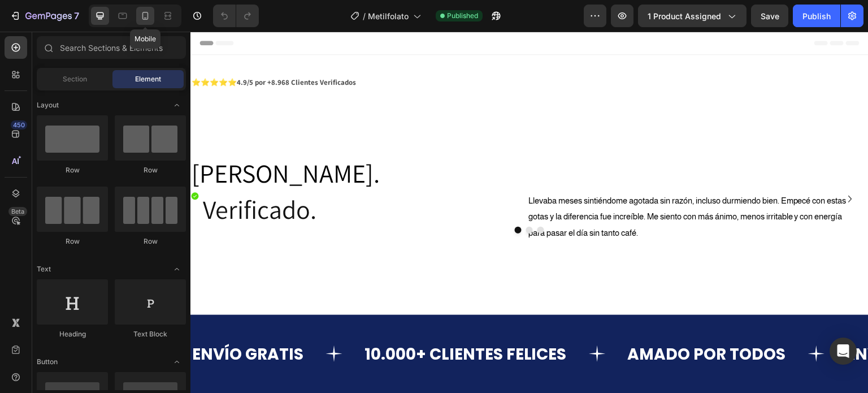 The width and height of the screenshot is (868, 393). I want to click on button: Save, so click(770, 16).